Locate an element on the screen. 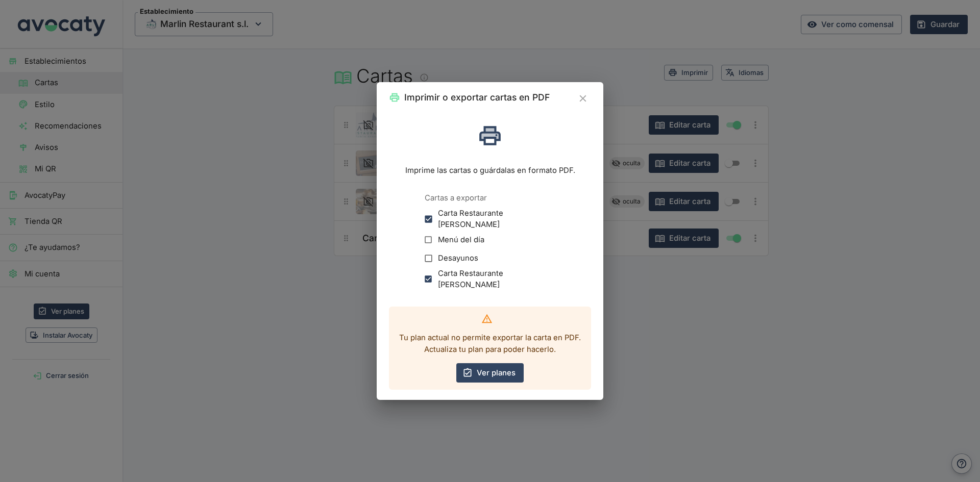  a: Ver planes is located at coordinates (490, 373).